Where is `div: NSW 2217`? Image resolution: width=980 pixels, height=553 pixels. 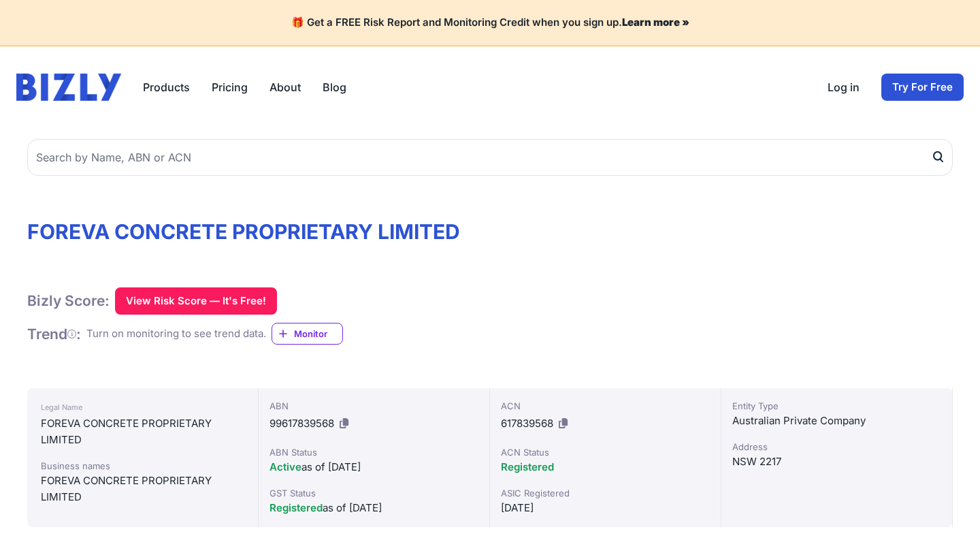
div: NSW 2217 is located at coordinates (836, 462).